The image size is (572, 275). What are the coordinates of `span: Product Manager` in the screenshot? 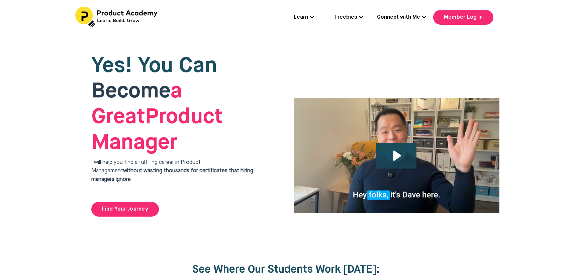 It's located at (157, 117).